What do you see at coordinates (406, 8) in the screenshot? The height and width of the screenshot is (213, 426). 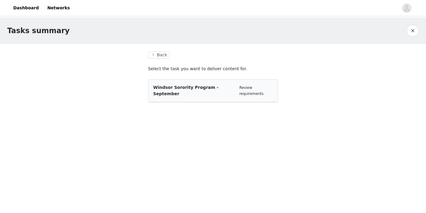 I see `div: avatar` at bounding box center [406, 8].